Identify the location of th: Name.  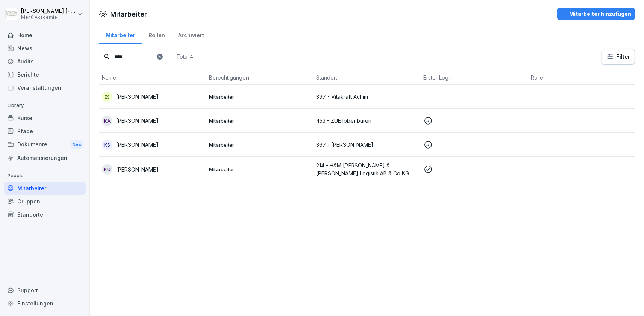
(152, 78).